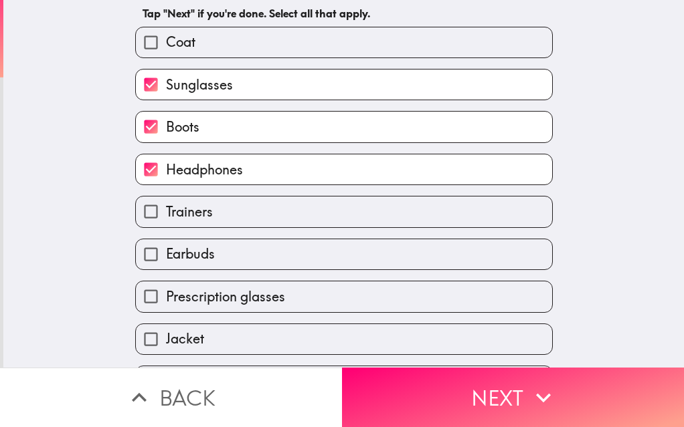 The height and width of the screenshot is (427, 684). Describe the element at coordinates (190, 254) in the screenshot. I see `span: Earbuds` at that location.